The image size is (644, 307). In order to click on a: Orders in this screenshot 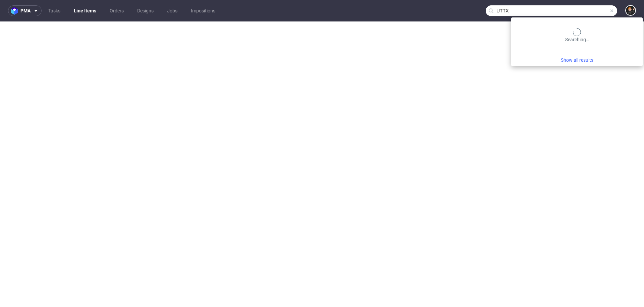, I will do `click(116, 10)`.